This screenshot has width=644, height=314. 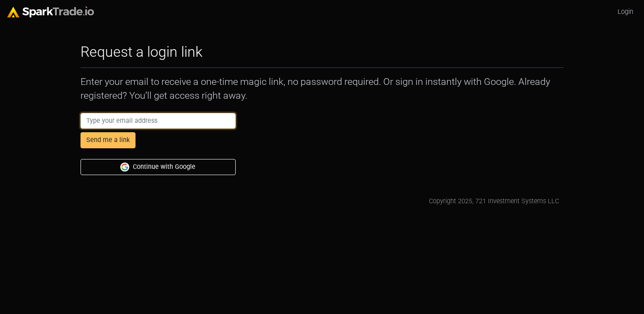 I want to click on a: Login, so click(x=625, y=12).